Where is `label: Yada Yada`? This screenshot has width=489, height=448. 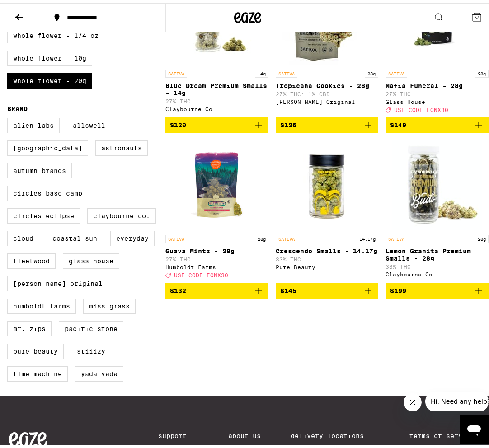 label: Yada Yada is located at coordinates (99, 371).